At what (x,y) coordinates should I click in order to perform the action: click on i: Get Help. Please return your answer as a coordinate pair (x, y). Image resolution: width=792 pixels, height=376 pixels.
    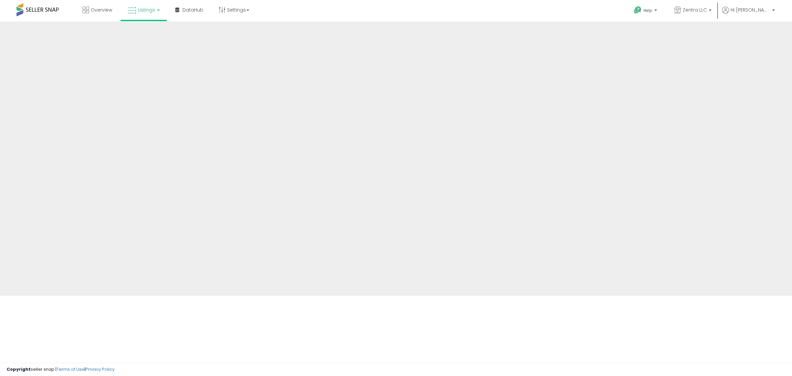
    Looking at the image, I should click on (638, 10).